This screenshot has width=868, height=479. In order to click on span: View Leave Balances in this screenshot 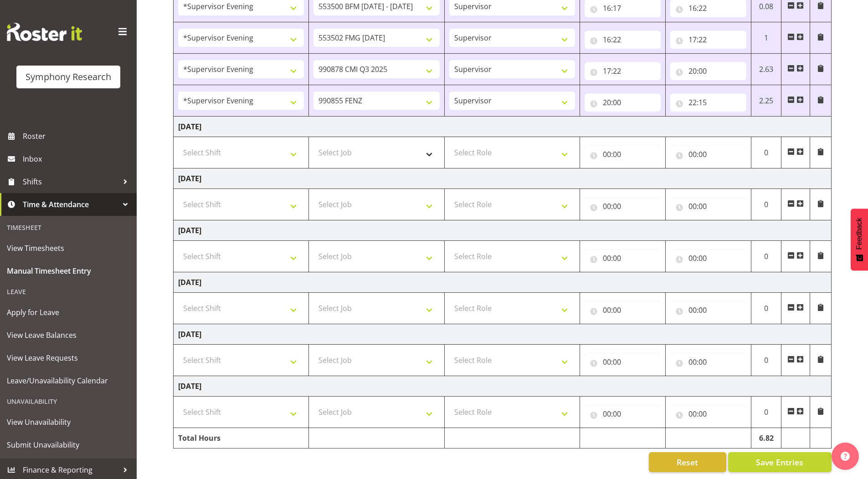, I will do `click(69, 335)`.